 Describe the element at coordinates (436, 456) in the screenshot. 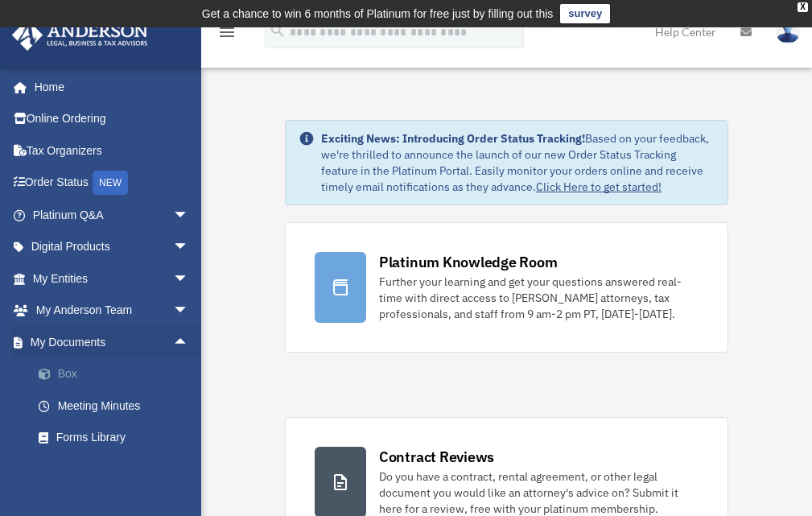

I see `div: Contract Reviews` at that location.